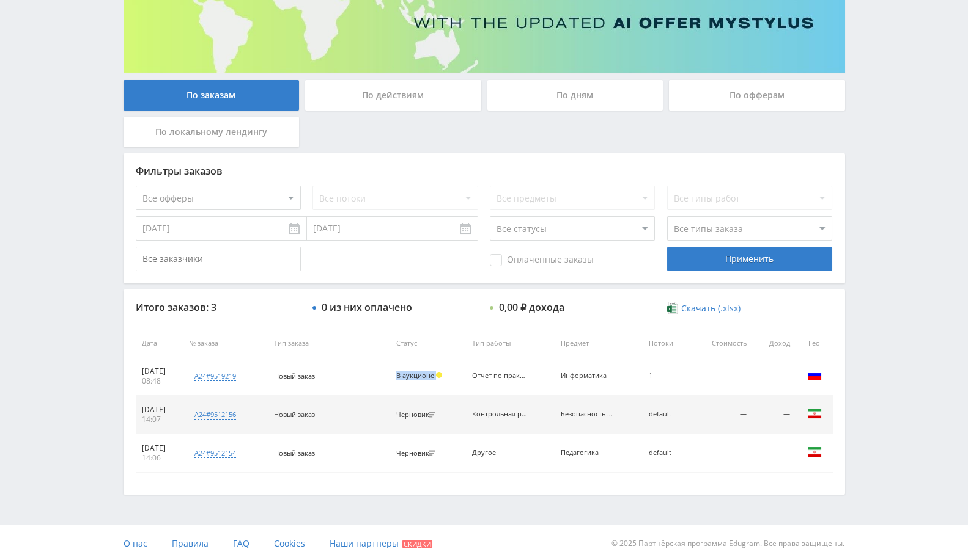 The height and width of the screenshot is (560, 968). What do you see at coordinates (225, 344) in the screenshot?
I see `th: № заказа` at bounding box center [225, 344].